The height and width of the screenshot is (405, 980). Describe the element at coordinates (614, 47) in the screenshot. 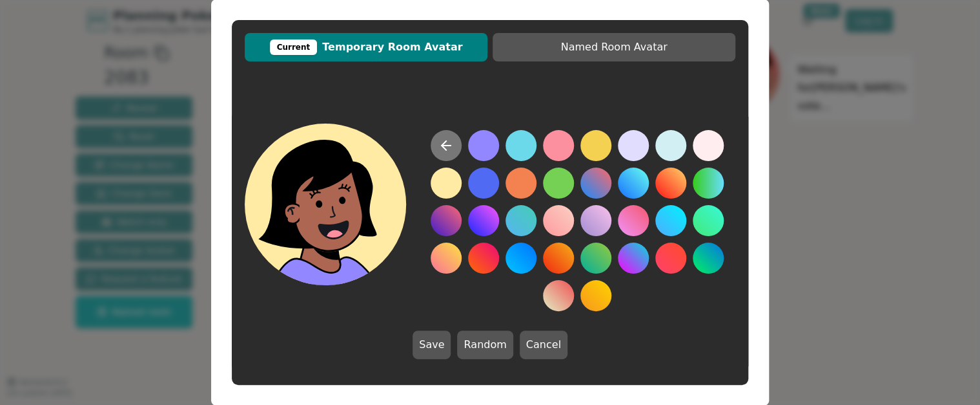

I see `span: Named Room Avatar` at that location.